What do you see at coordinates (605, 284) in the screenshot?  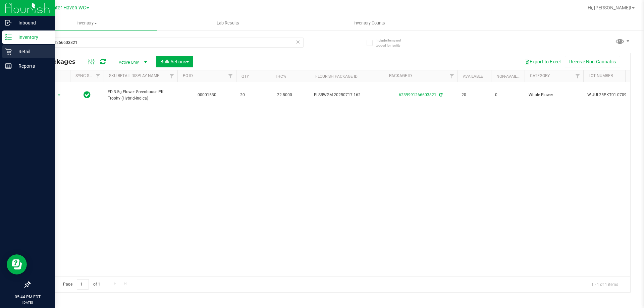 I see `span: 1 - 1 of 1 items` at bounding box center [605, 284].